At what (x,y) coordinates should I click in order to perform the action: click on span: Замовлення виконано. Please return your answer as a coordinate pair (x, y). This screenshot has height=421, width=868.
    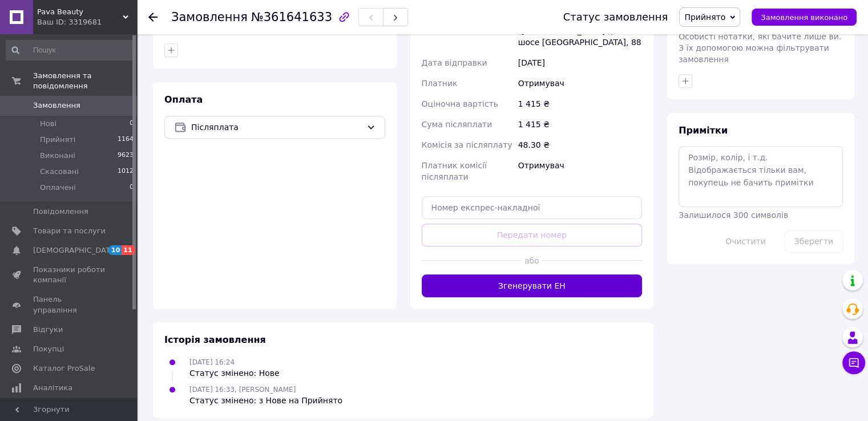
    Looking at the image, I should click on (803, 17).